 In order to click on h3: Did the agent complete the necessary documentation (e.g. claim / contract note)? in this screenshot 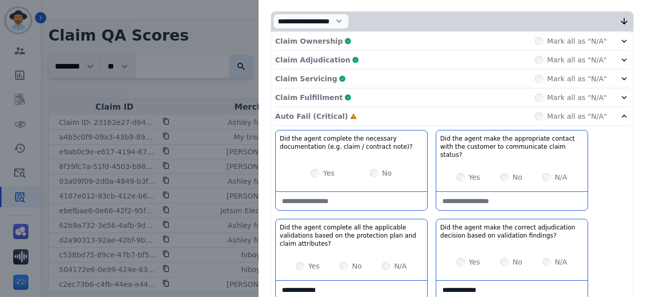, I will do `click(352, 143)`.